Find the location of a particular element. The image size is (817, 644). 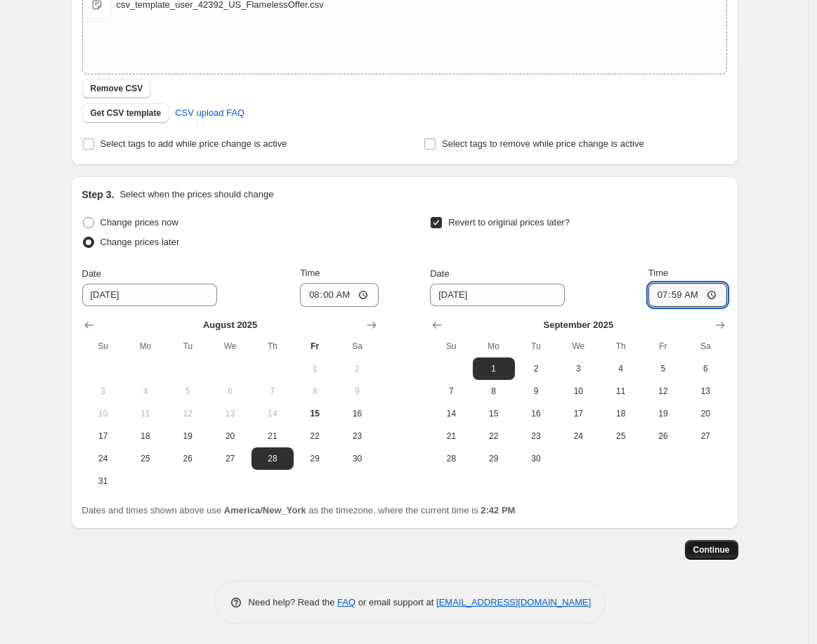

button: Monday August 4 2025 is located at coordinates (146, 391).